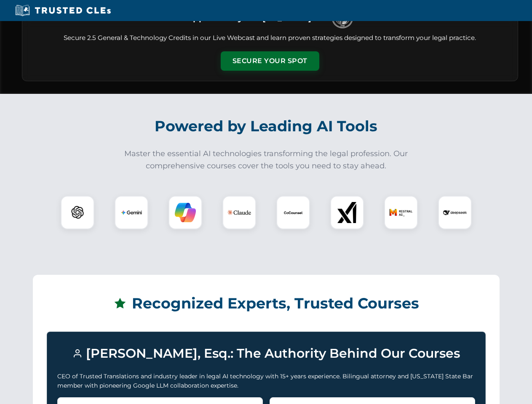  Describe the element at coordinates (266, 381) in the screenshot. I see `p: CEO of Trusted Translations and industry leader in legal AI technology with 15+ years experience....` at that location.